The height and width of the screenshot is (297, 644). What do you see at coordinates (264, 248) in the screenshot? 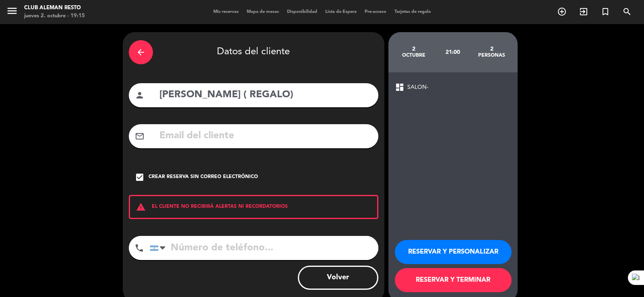
I see `input: Número de teléfono...` at bounding box center [264, 248].